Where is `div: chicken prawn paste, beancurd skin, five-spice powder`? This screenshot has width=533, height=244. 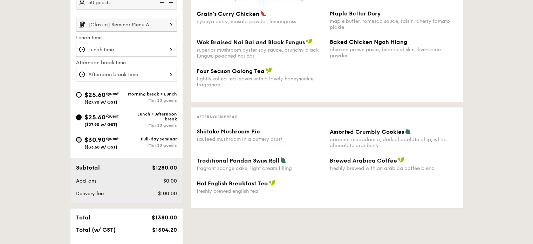 div: chicken prawn paste, beancurd skin, five-spice powder is located at coordinates (394, 53).